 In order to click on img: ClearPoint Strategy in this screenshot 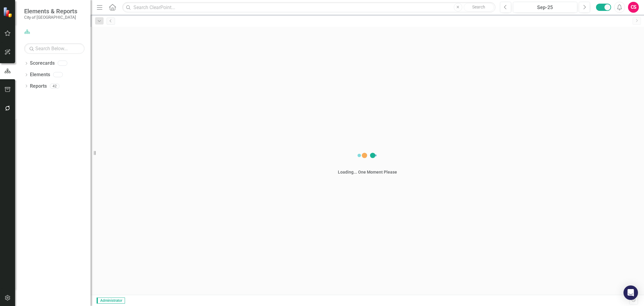, I will do `click(8, 12)`.